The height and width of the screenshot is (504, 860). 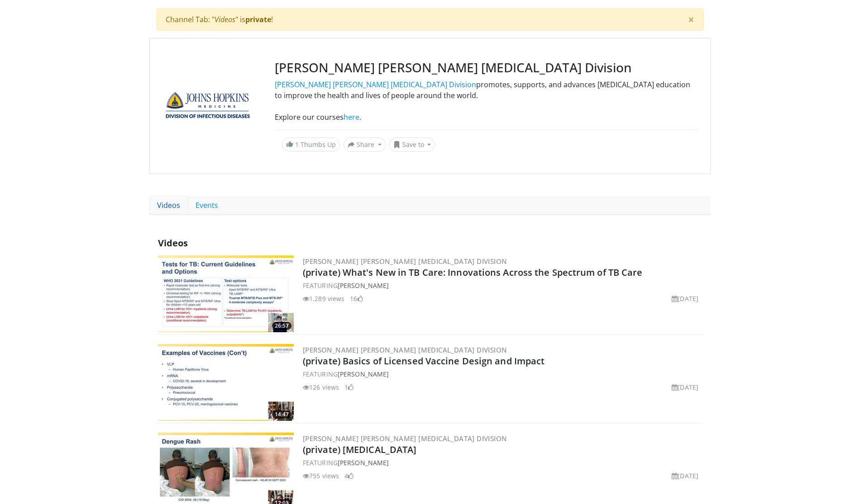 I want to click on img: 6c1afd7a-5717-4547-bedd-35704baedc10.300x170_q85_crop-smart_upscale.jpg, so click(x=226, y=294).